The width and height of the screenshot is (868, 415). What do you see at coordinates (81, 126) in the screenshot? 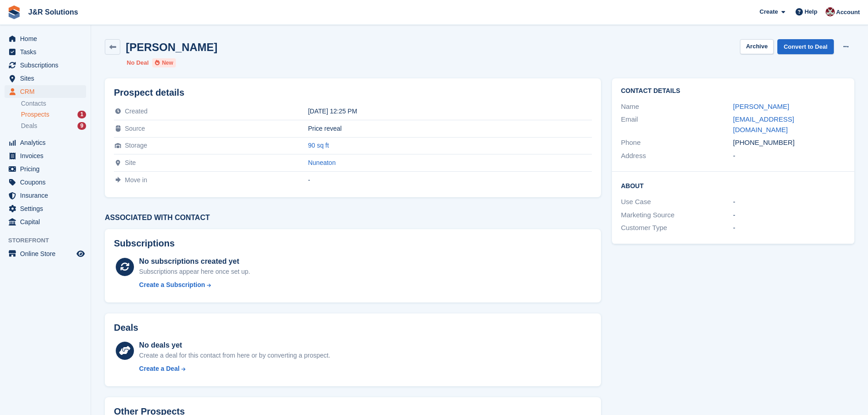
I see `div: 9` at bounding box center [81, 126].